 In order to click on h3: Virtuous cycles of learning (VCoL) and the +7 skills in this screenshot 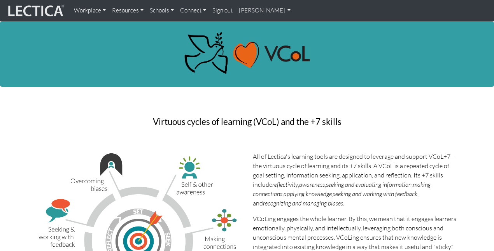, I will do `click(247, 122)`.